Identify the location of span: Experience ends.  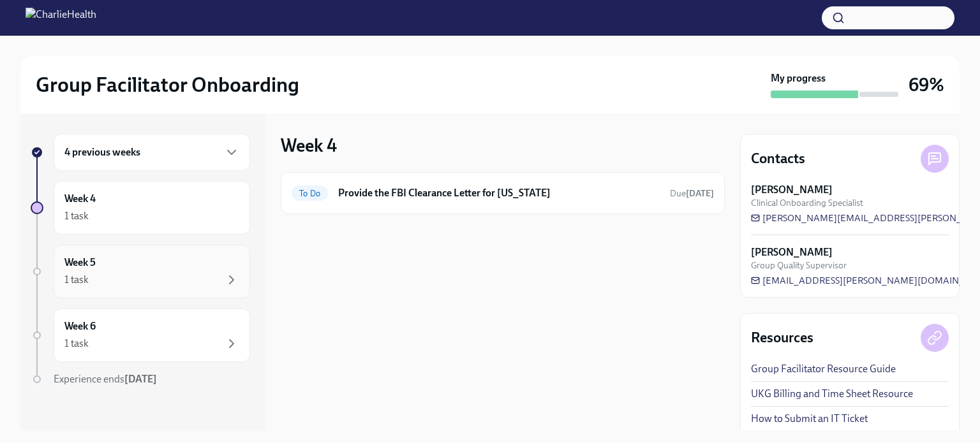
(105, 379).